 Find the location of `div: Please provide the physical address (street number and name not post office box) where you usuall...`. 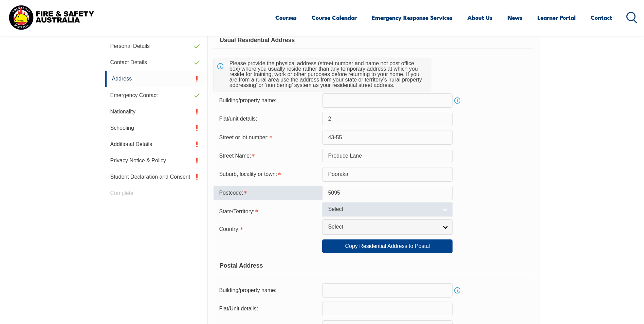

div: Please provide the physical address (street number and name not post office box) where you usuall... is located at coordinates (326, 74).